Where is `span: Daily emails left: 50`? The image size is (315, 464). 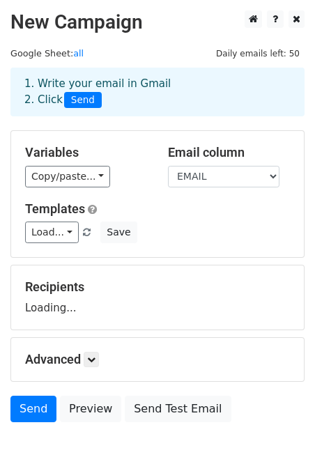 span: Daily emails left: 50 is located at coordinates (258, 54).